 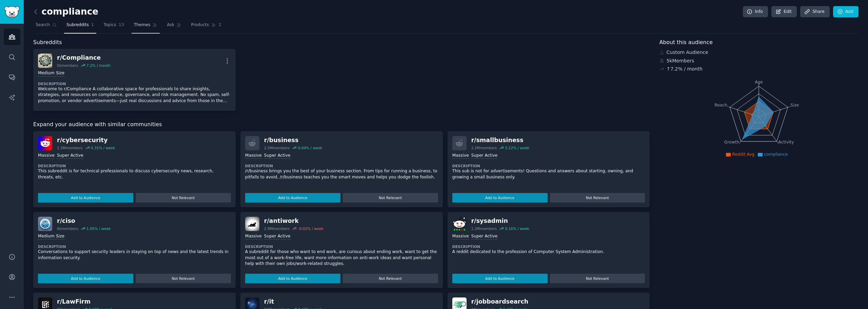 What do you see at coordinates (45, 224) in the screenshot?
I see `img: ciso` at bounding box center [45, 224].